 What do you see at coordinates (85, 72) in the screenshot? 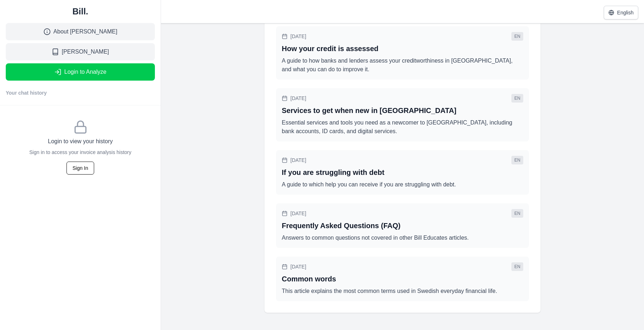
I see `span: Login to Analyze` at bounding box center [85, 72].